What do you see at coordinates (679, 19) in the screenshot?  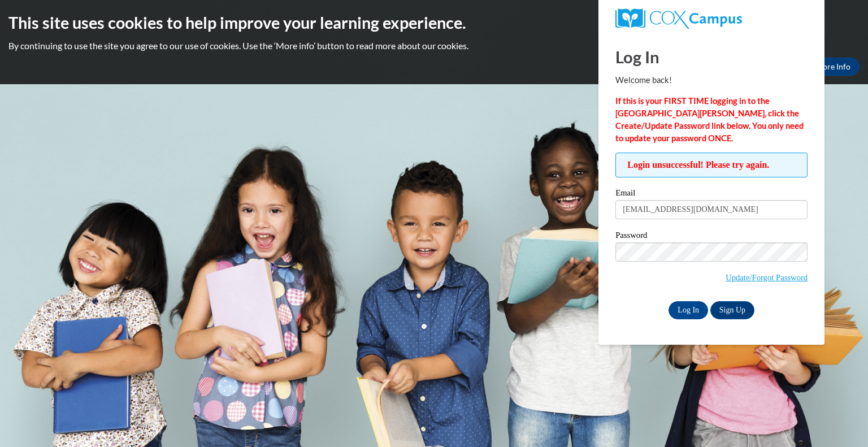 I see `img: COX Campus` at bounding box center [679, 19].